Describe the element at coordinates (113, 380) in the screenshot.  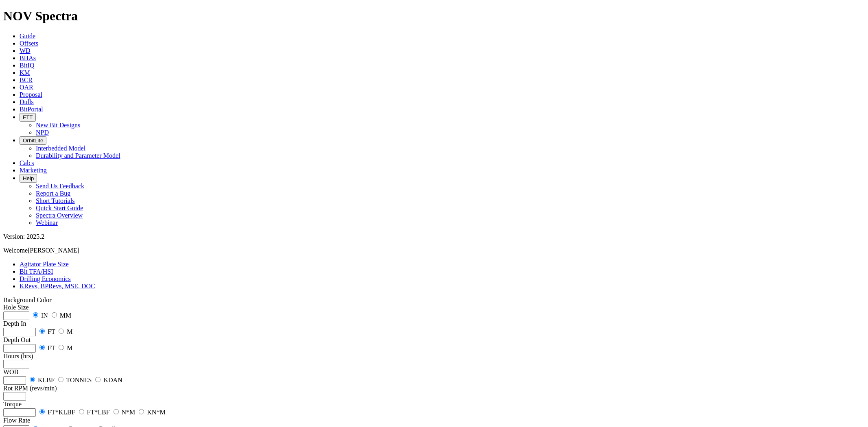
I see `label: KDAN` at that location.